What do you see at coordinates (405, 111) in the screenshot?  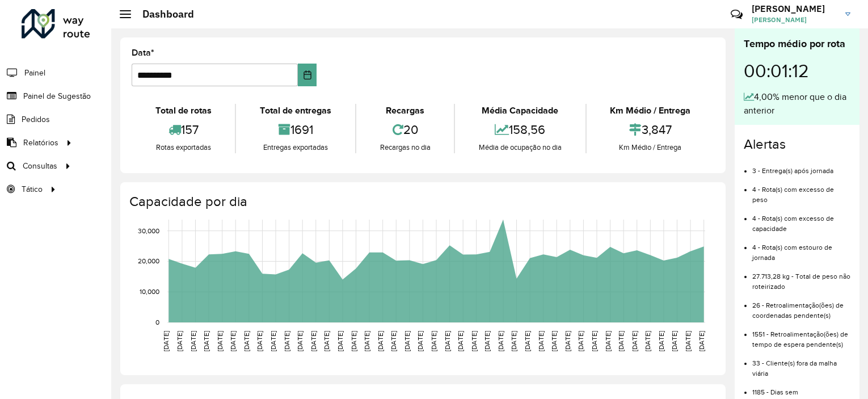 I see `div: Recargas` at bounding box center [405, 111].